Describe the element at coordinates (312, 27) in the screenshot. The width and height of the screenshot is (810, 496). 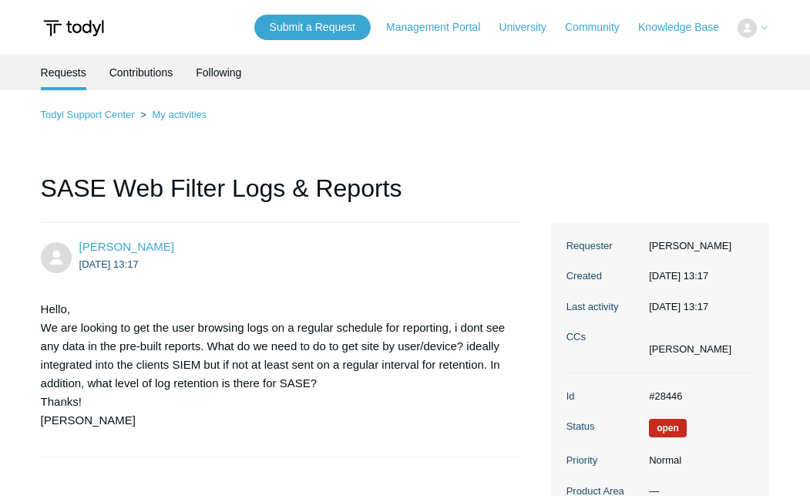
I see `a: Submit a Request` at that location.